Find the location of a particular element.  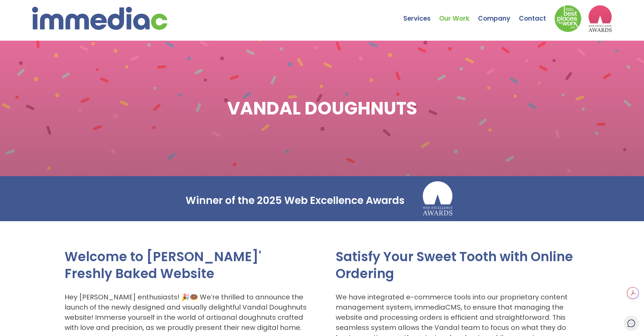

h2: Satisfy Your Sweet Tooth with Online Ordering is located at coordinates (455, 265).